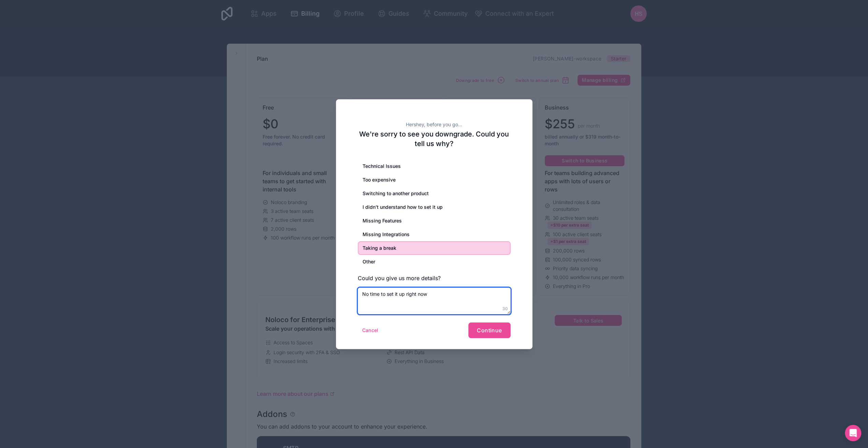 Image resolution: width=868 pixels, height=448 pixels. Describe the element at coordinates (434, 261) in the screenshot. I see `div: Other` at that location.